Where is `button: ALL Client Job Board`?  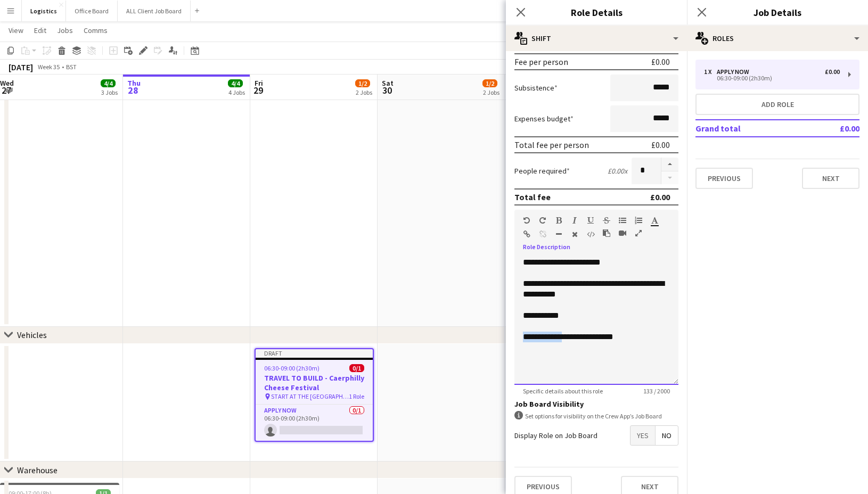 button: ALL Client Job Board is located at coordinates (154, 11).